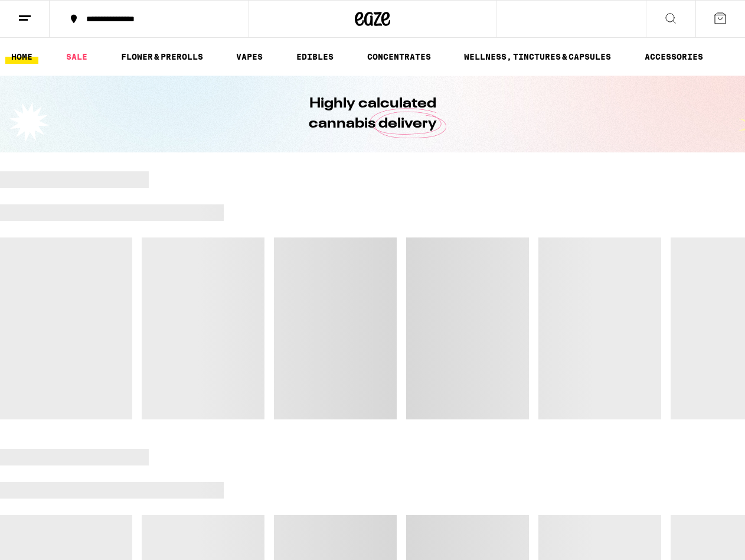  Describe the element at coordinates (249, 56) in the screenshot. I see `a: VAPES` at that location.